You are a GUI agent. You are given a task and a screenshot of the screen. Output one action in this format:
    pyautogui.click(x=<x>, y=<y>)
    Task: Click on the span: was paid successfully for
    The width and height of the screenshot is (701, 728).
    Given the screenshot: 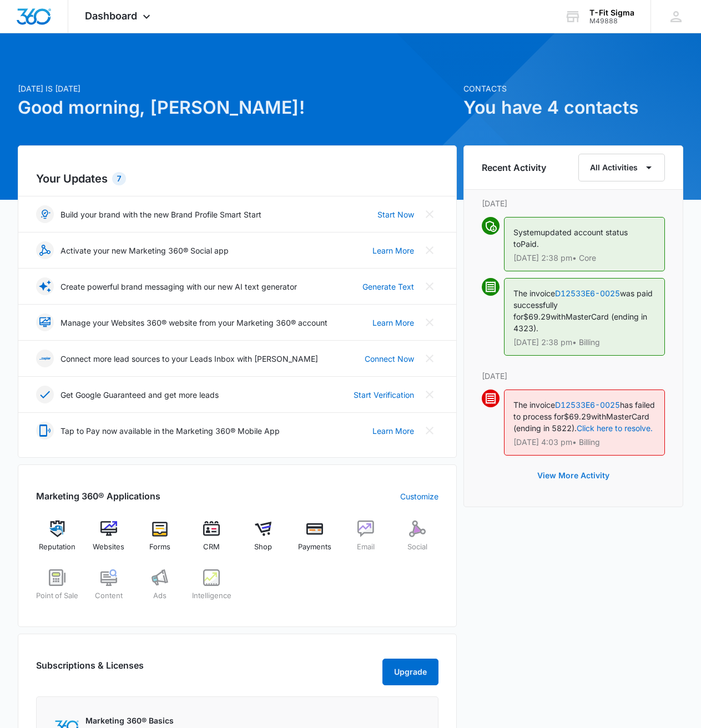 What is the action you would take?
    pyautogui.click(x=583, y=305)
    